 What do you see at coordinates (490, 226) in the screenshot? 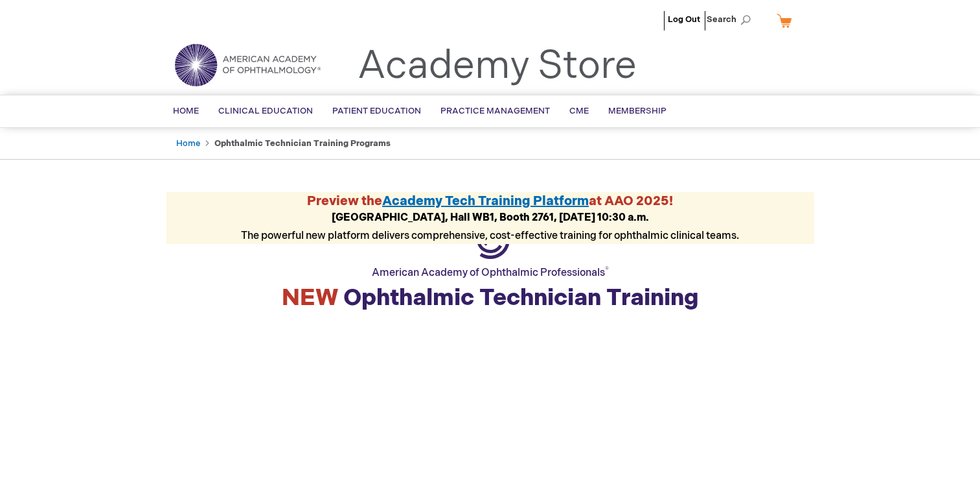
I see `span: The powerful new platform delivers comprehensive, cost-effective training for ophthalmic clinical...` at bounding box center [490, 226].